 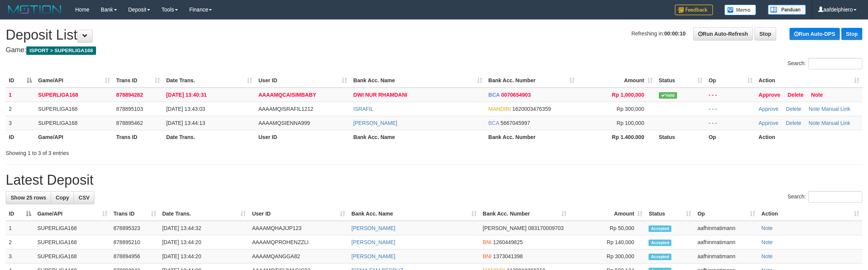 I want to click on span: Rp 1,000,000, so click(x=628, y=95).